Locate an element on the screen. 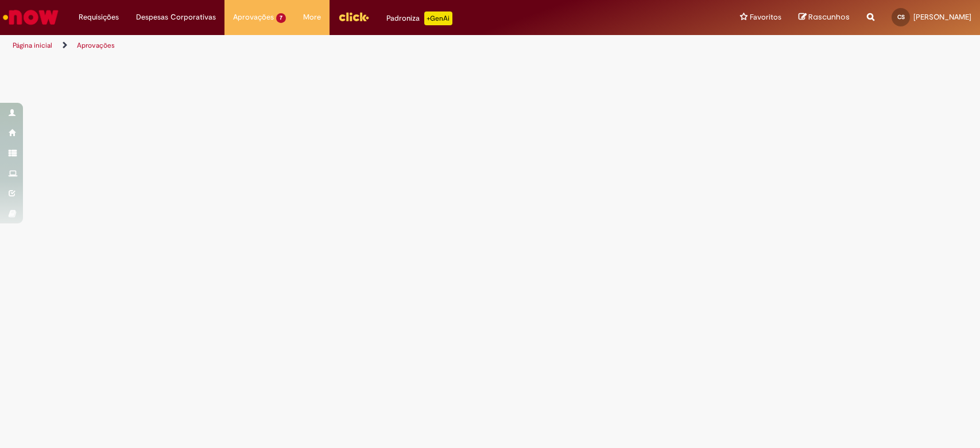  span: 7 is located at coordinates (281, 18).